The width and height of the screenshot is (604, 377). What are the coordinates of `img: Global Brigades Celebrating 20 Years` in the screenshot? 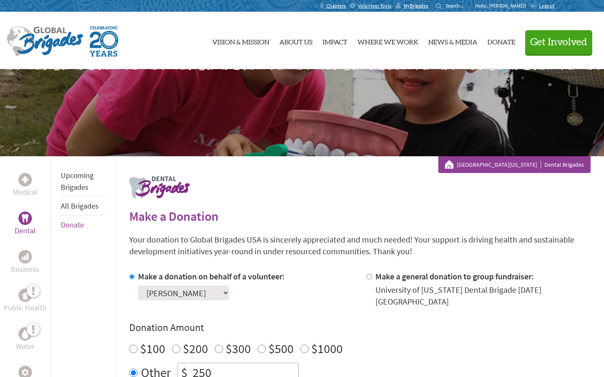 It's located at (104, 42).